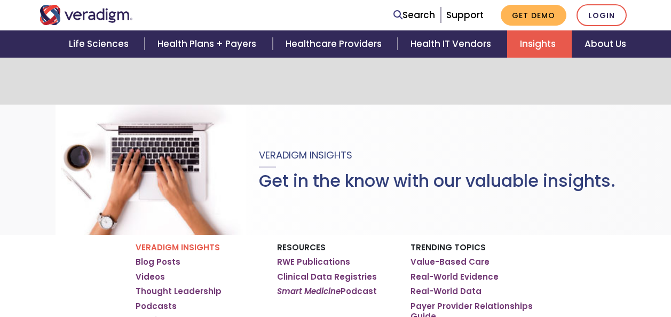 The image size is (671, 317). Describe the element at coordinates (156, 306) in the screenshot. I see `a: Podcasts` at that location.